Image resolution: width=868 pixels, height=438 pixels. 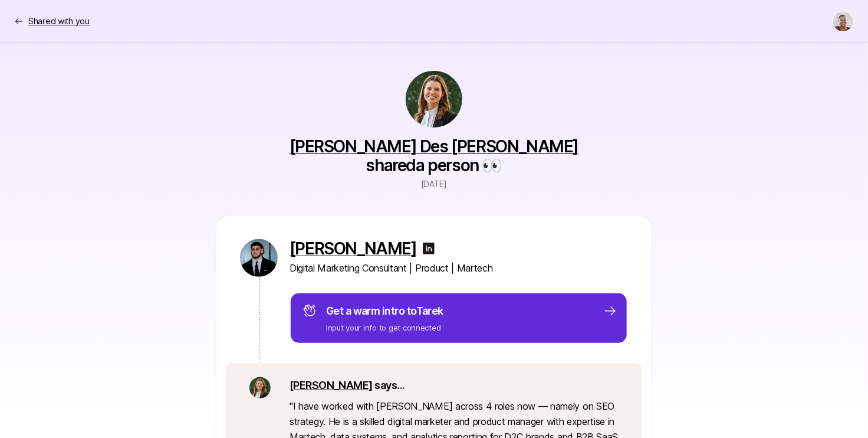 What do you see at coordinates (843, 21) in the screenshot?
I see `button: Janelle Bradley` at bounding box center [843, 21].